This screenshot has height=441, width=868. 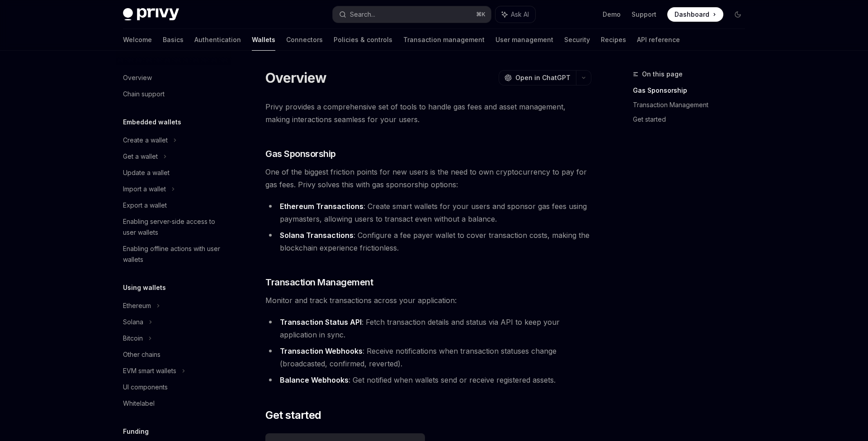 What do you see at coordinates (525, 40) in the screenshot?
I see `a: User management` at bounding box center [525, 40].